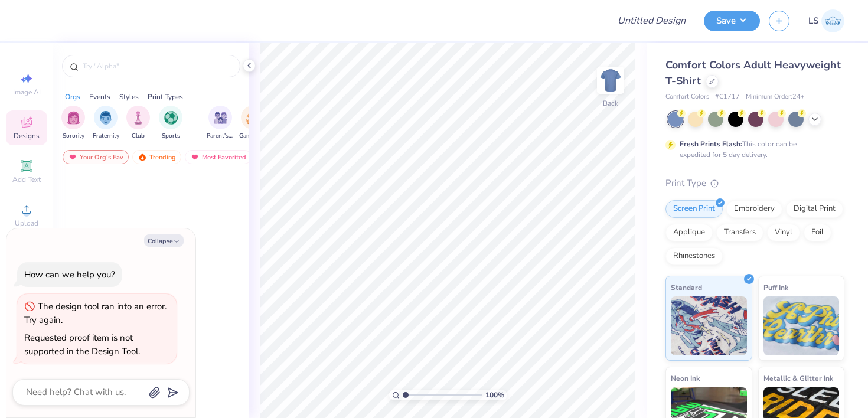  What do you see at coordinates (105, 122) in the screenshot?
I see `div: filter for Fraternity` at bounding box center [105, 122].